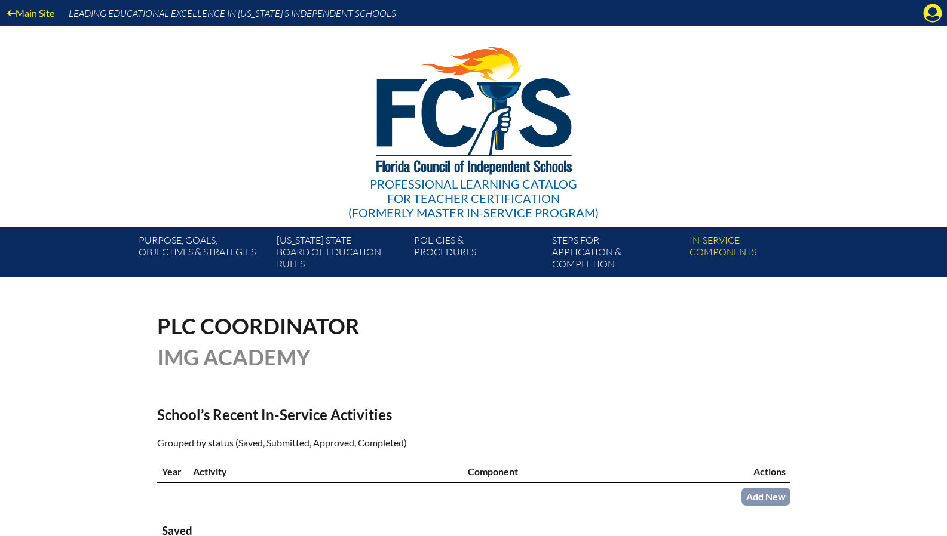 The width and height of the screenshot is (947, 536). Describe the element at coordinates (234, 357) in the screenshot. I see `span: IMG Academy` at that location.